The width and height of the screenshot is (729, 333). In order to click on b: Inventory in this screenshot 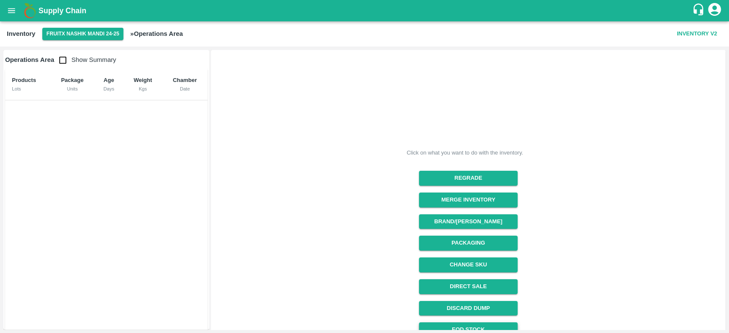, I will do `click(21, 34)`.